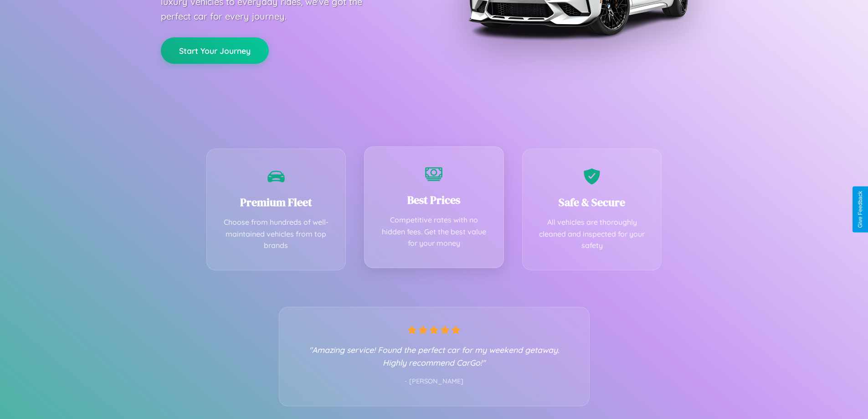 The width and height of the screenshot is (868, 419). Describe the element at coordinates (592, 234) in the screenshot. I see `p: All vehicles are thoroughly cleaned and inspected for your safety` at that location.